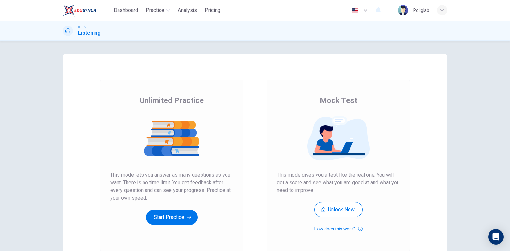 This screenshot has height=251, width=510. What do you see at coordinates (338, 100) in the screenshot?
I see `span: Mock Test` at bounding box center [338, 100].